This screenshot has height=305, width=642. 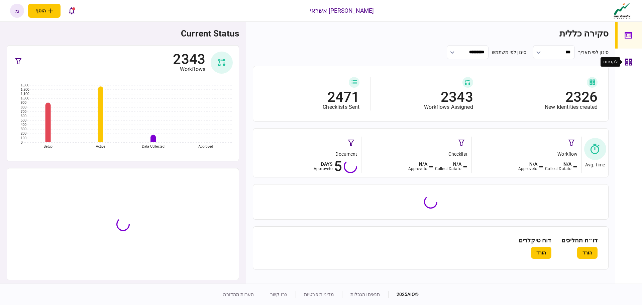 What do you see at coordinates (544, 97) in the screenshot?
I see `div: 2326` at bounding box center [544, 97].